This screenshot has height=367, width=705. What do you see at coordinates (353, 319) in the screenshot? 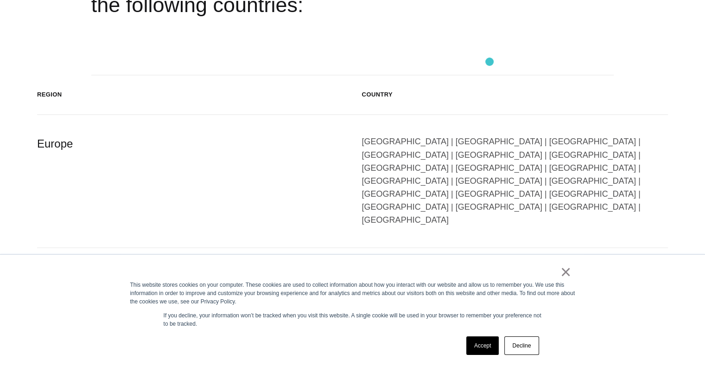
I see `p: If you decline, your information won’t be tracked when you visit this website. A single cookie wi...` at bounding box center [353, 319].